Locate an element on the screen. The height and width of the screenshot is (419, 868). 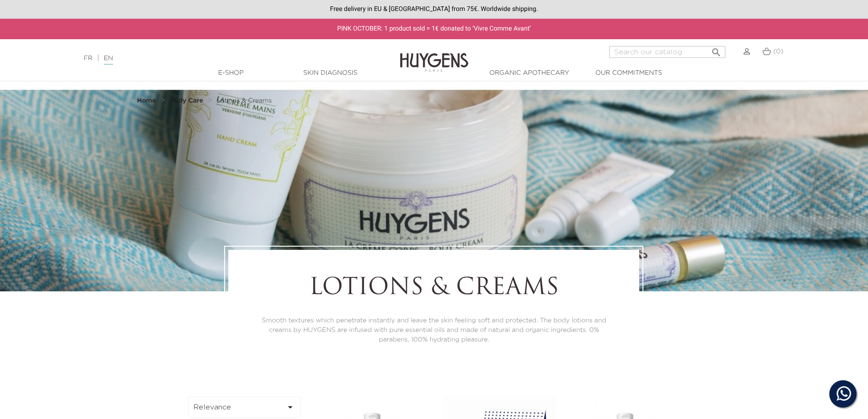
span: (0) is located at coordinates (778, 52).